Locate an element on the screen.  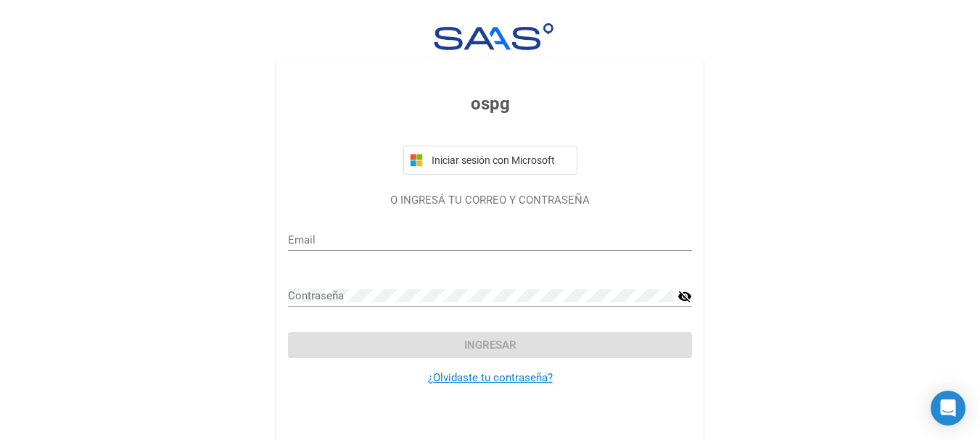
mat-icon: visibility_off is located at coordinates (685, 296).